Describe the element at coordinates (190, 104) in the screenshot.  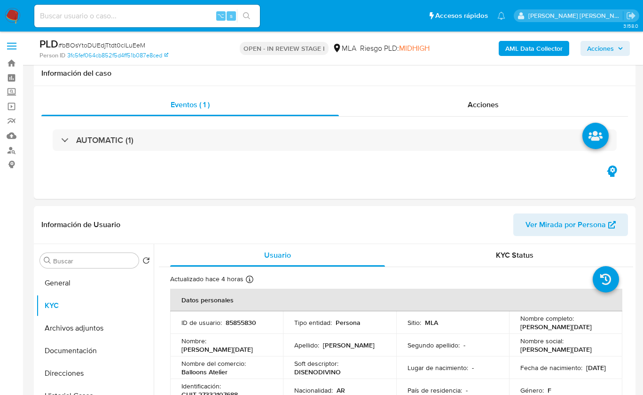
I see `span: Eventos ( 1 )` at that location.